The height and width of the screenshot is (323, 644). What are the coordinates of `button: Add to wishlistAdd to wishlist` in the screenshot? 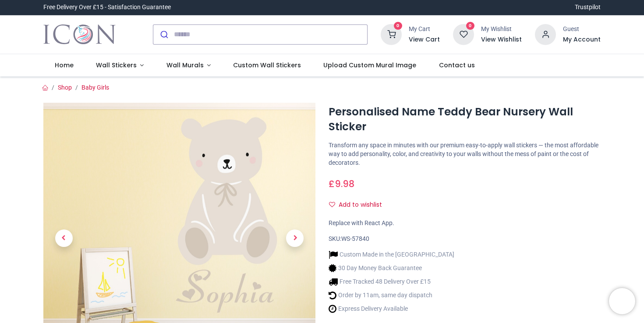 It's located at (359, 205).